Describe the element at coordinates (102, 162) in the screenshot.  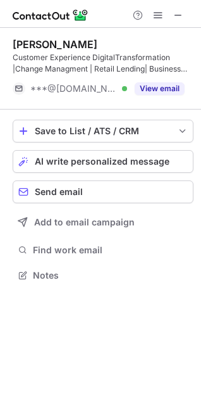
I see `span: AI write personalized message` at that location.